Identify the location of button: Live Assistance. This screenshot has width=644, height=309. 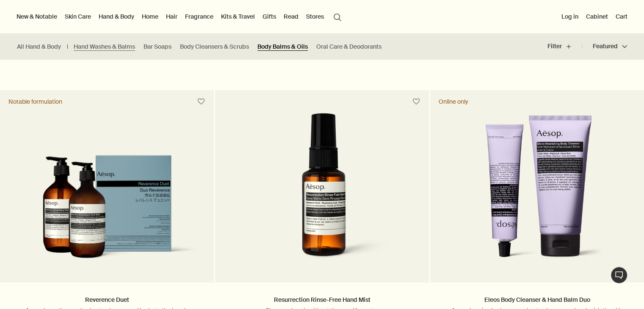
(619, 275).